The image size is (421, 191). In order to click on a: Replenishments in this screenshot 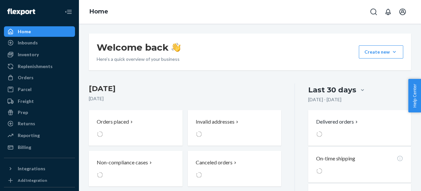, I will do `click(39, 66)`.